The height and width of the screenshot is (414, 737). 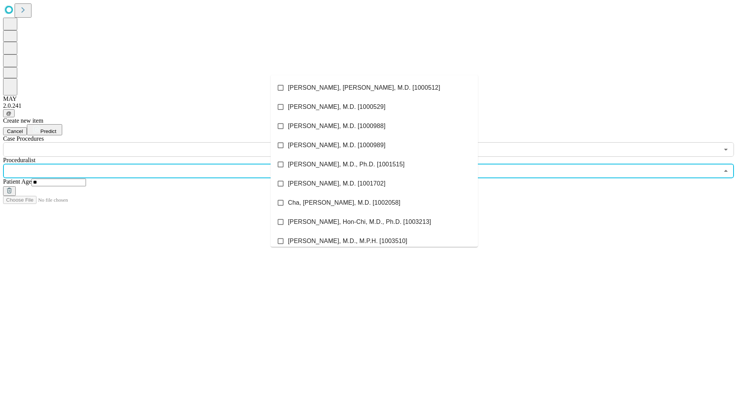 I want to click on span: Cancel, so click(x=15, y=131).